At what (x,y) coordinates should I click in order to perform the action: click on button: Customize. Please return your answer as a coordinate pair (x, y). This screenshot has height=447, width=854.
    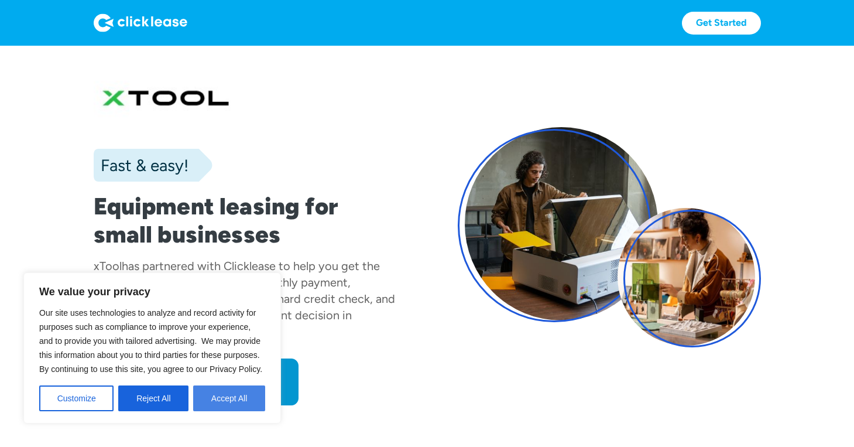
    Looking at the image, I should click on (76, 398).